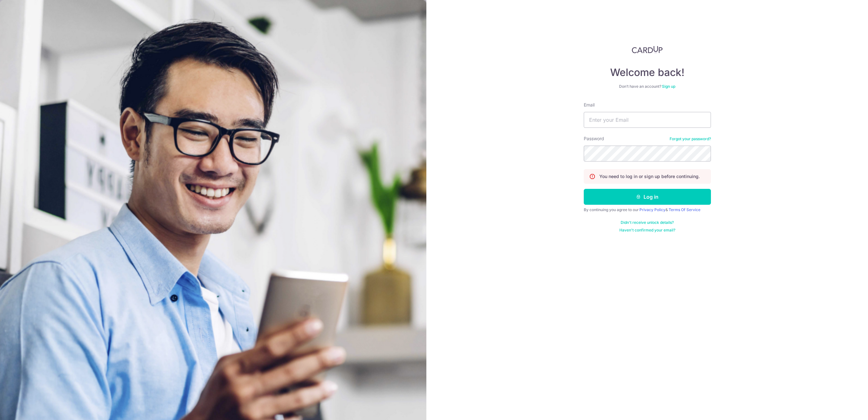  Describe the element at coordinates (648, 197) in the screenshot. I see `button: Log in` at that location.